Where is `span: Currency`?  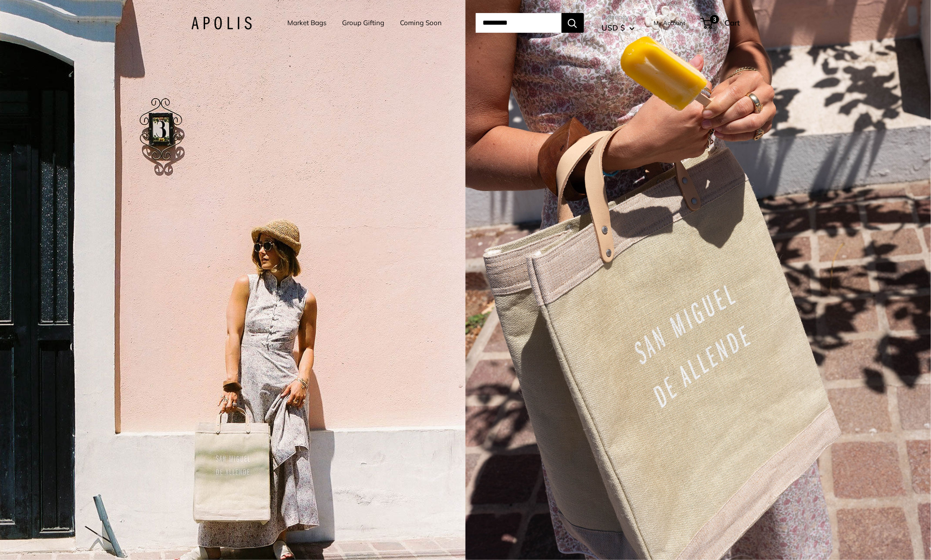 span: Currency is located at coordinates (618, 17).